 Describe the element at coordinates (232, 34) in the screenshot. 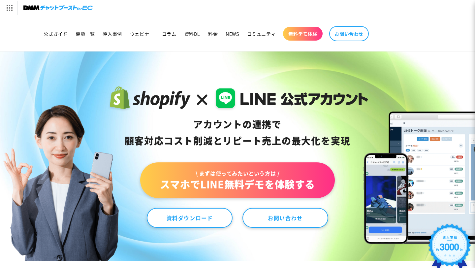

I see `span: NEWS` at that location.